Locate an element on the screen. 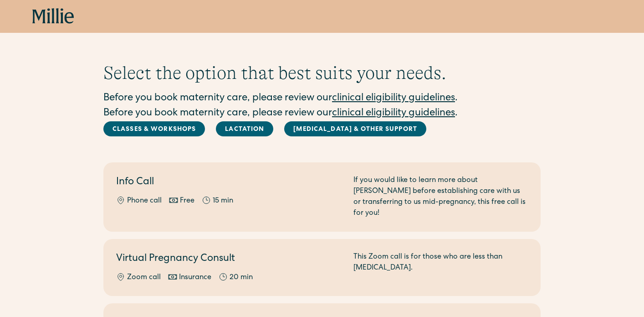 The height and width of the screenshot is (317, 644). h1: Select the option that best suits your needs. is located at coordinates (322, 73).